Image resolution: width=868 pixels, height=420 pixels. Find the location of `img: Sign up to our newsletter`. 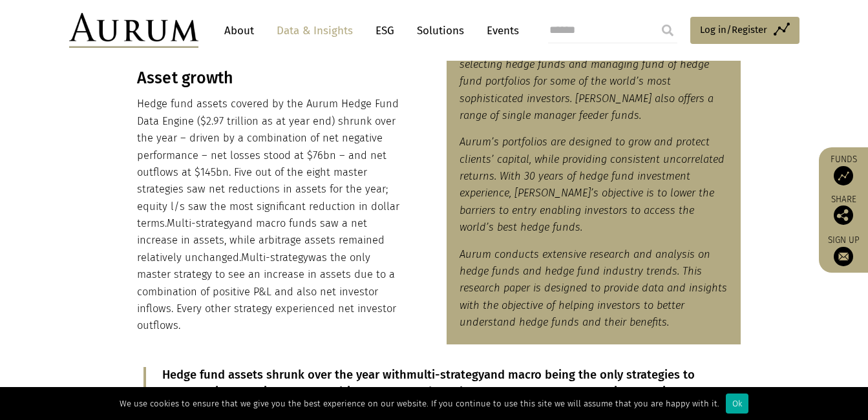

img: Sign up to our newsletter is located at coordinates (843, 257).